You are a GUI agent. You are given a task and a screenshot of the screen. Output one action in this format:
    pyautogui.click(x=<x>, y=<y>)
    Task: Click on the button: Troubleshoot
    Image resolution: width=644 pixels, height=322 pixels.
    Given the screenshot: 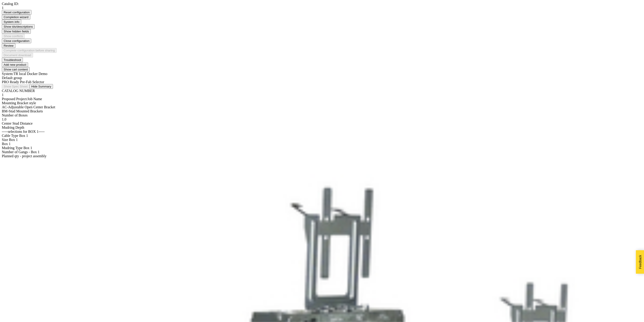 What is the action you would take?
    pyautogui.click(x=12, y=60)
    